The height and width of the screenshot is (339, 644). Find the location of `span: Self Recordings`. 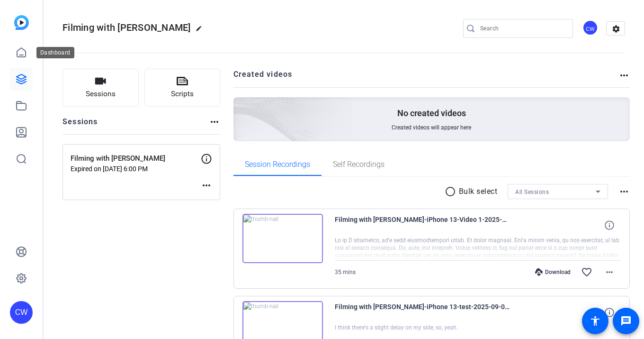

span: Self Recordings is located at coordinates (358, 165).